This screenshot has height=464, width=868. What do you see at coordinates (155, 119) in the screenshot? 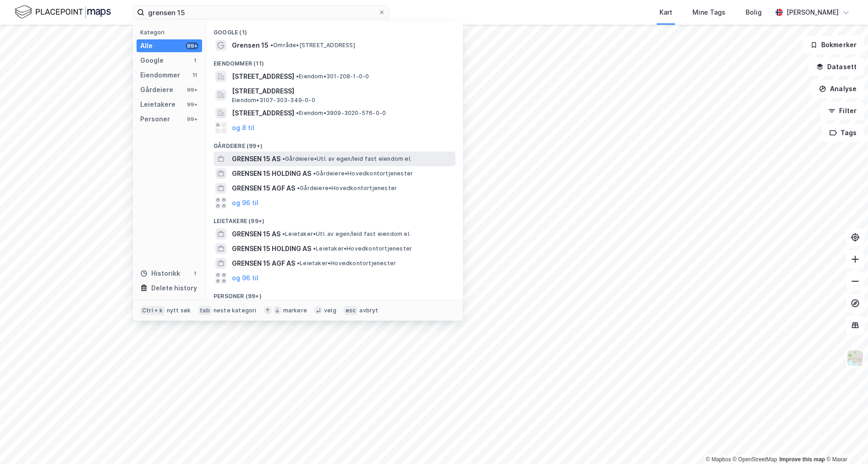
I see `div: Personer` at bounding box center [155, 119].